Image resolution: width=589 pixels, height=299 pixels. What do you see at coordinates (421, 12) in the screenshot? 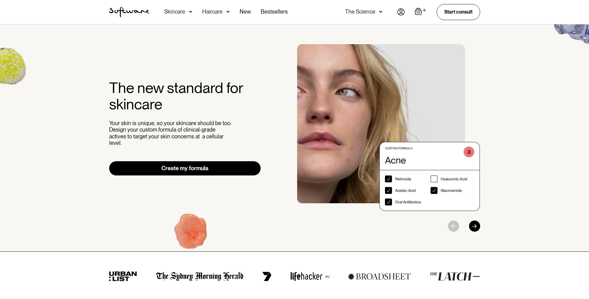
I see `a: Open empty cart` at bounding box center [421, 12].